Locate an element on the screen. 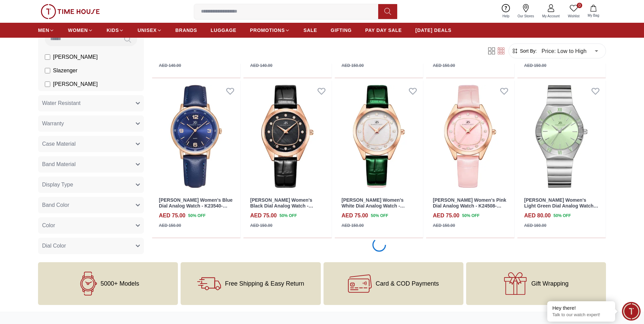 The image size is (644, 324). span: WOMEN is located at coordinates (78, 30).